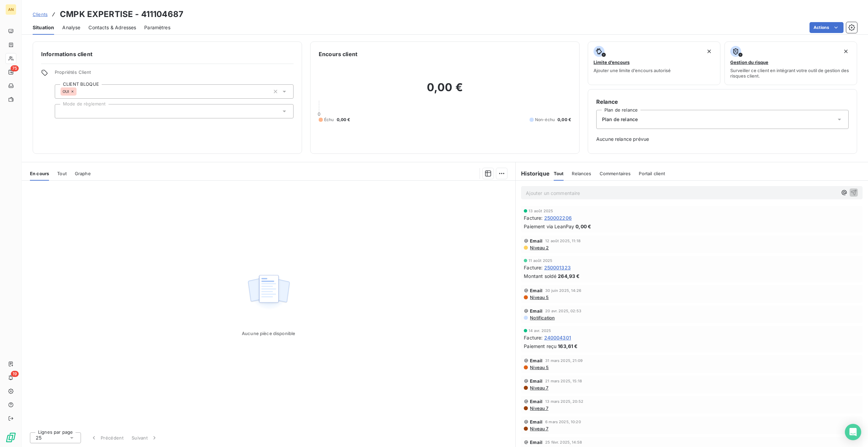 This screenshot has height=447, width=868. Describe the element at coordinates (569, 276) in the screenshot. I see `span: 264,93 €` at that location.